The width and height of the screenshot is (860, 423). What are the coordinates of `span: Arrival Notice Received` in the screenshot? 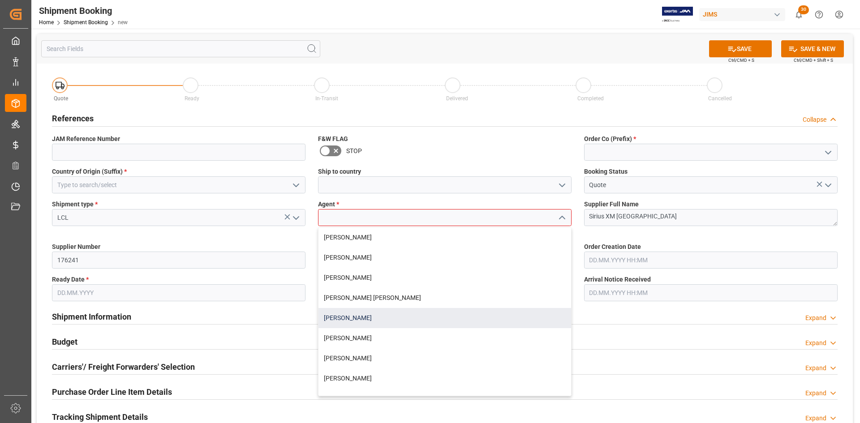 It's located at (617, 279).